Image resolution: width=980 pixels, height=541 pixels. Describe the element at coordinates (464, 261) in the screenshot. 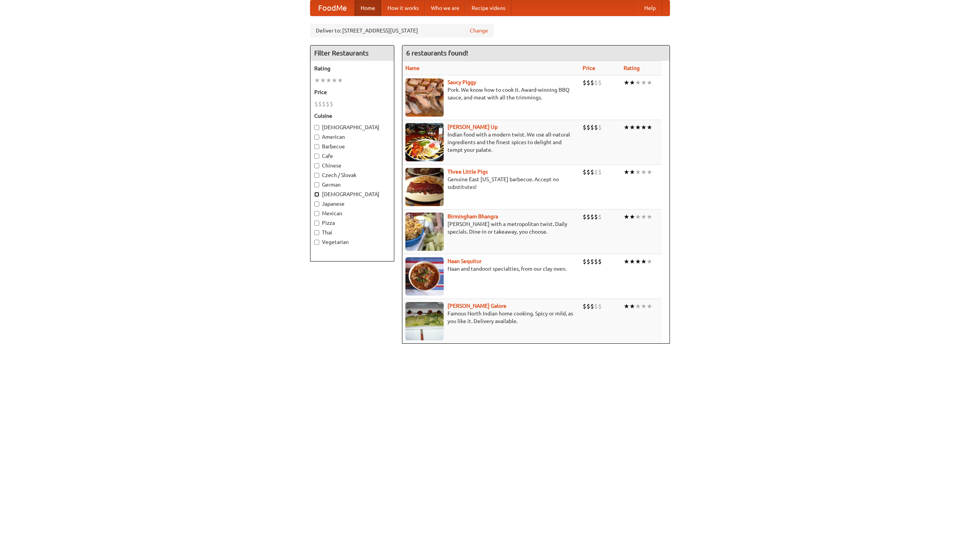

I see `a: Naan Sequitur` at that location.